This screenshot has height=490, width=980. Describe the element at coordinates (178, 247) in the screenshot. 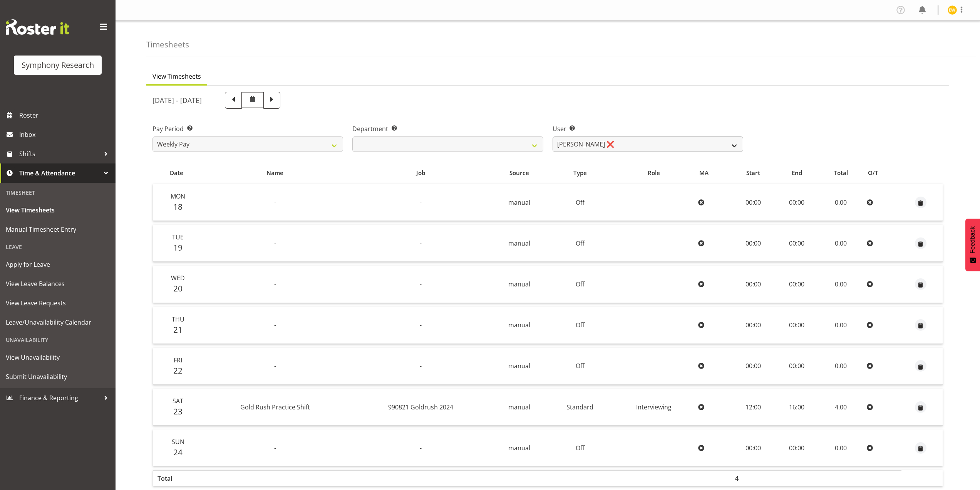

I see `span: 19` at that location.